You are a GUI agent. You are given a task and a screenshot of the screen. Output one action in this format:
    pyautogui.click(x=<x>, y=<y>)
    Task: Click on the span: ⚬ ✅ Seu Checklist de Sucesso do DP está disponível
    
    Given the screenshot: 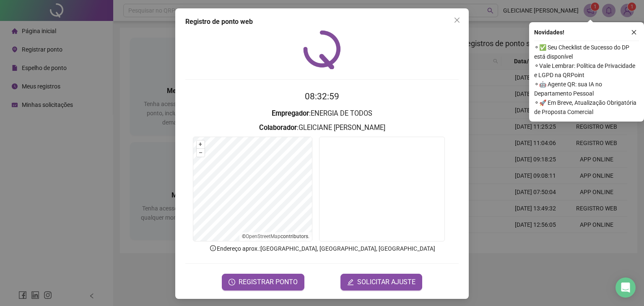 What is the action you would take?
    pyautogui.click(x=587, y=52)
    